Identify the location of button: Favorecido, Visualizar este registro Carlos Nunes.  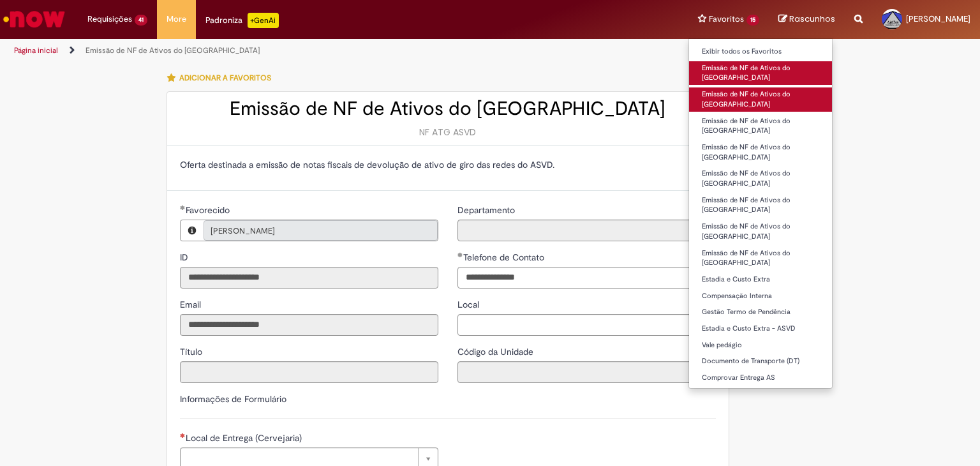
(192, 231).